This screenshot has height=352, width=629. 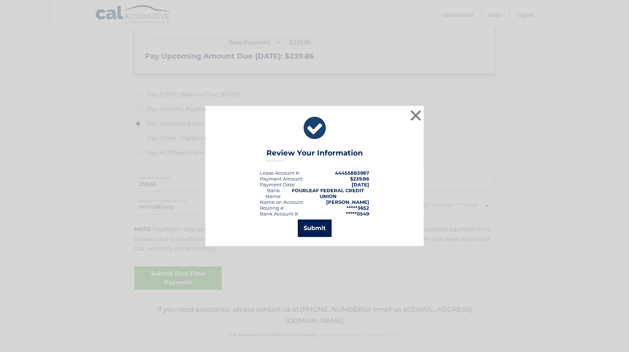 I want to click on div: Bank Account #:, so click(x=279, y=214).